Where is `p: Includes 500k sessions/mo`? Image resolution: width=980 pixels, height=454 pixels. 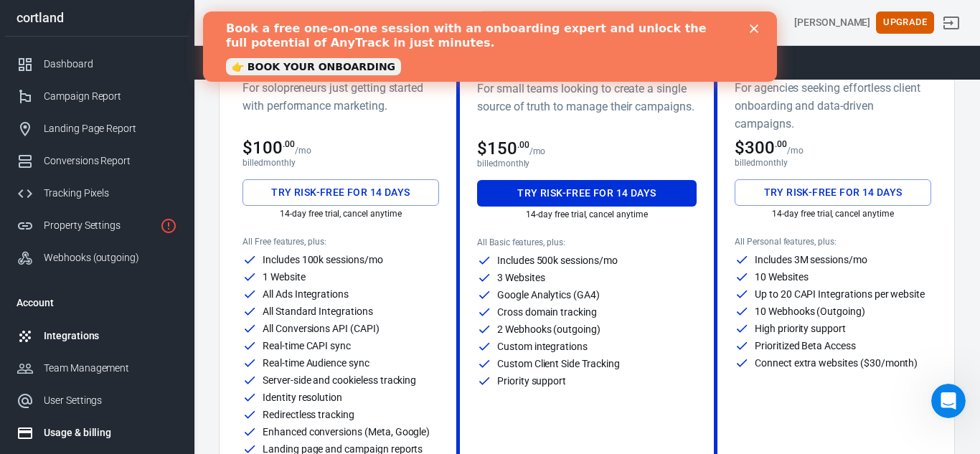 p: Includes 500k sessions/mo is located at coordinates (557, 260).